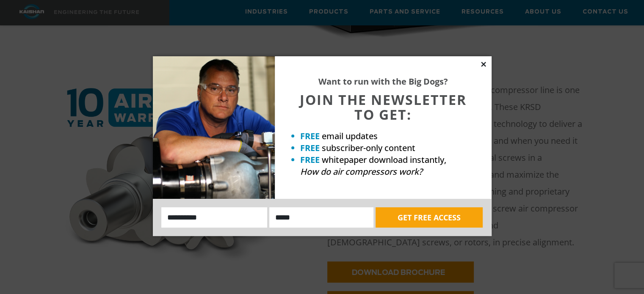 This screenshot has width=644, height=294. What do you see at coordinates (484, 64) in the screenshot?
I see `button: Close` at bounding box center [484, 64].